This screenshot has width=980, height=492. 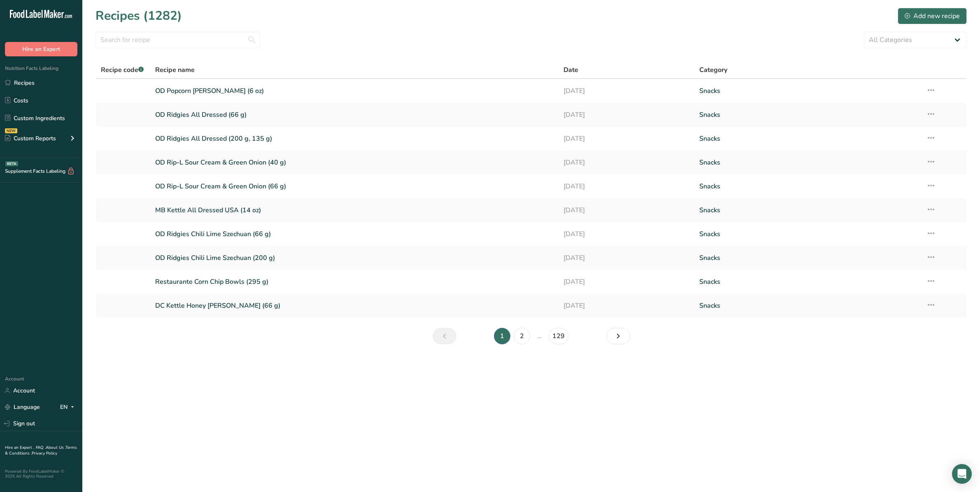 I want to click on a: About Us ., so click(x=55, y=448).